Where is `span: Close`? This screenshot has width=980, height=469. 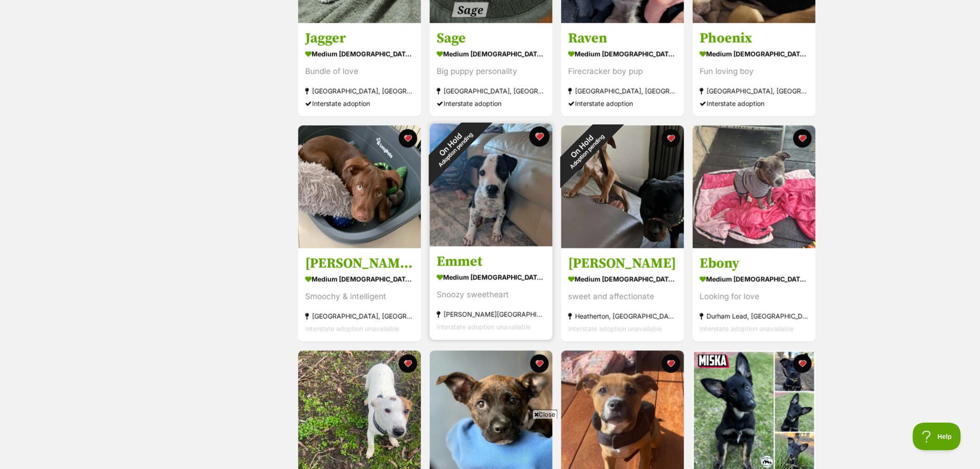
span: Close is located at coordinates (545, 414).